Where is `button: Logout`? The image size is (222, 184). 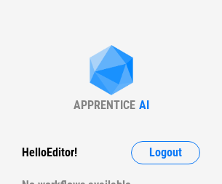
button: Logout is located at coordinates (165, 153).